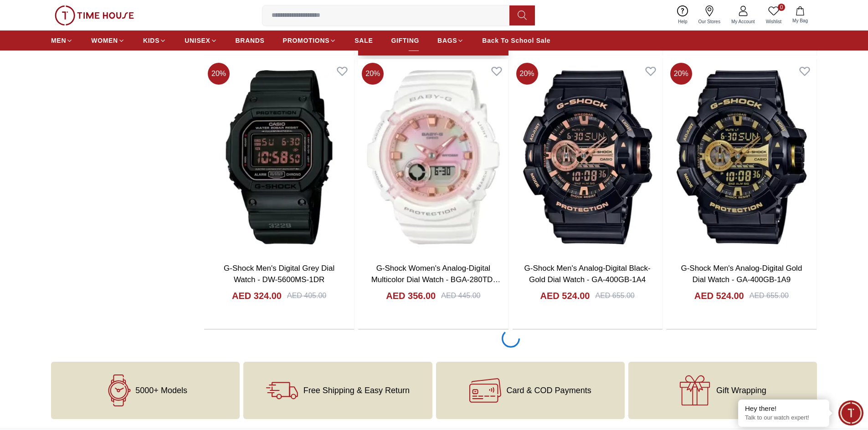 This screenshot has height=430, width=868. I want to click on span: Back To School Sale, so click(516, 40).